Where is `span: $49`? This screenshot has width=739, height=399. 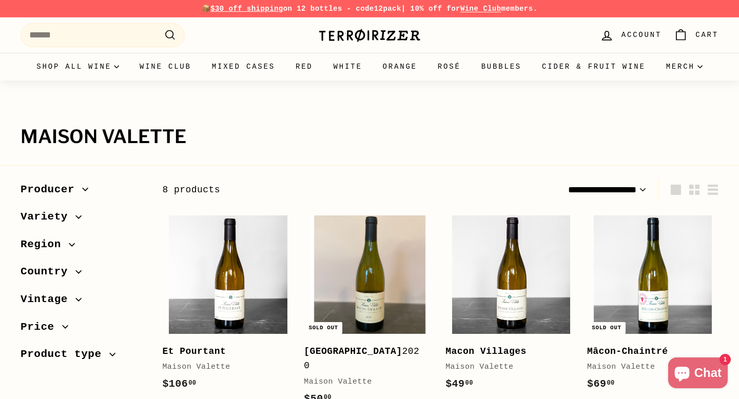
span: $49 is located at coordinates (459, 384).